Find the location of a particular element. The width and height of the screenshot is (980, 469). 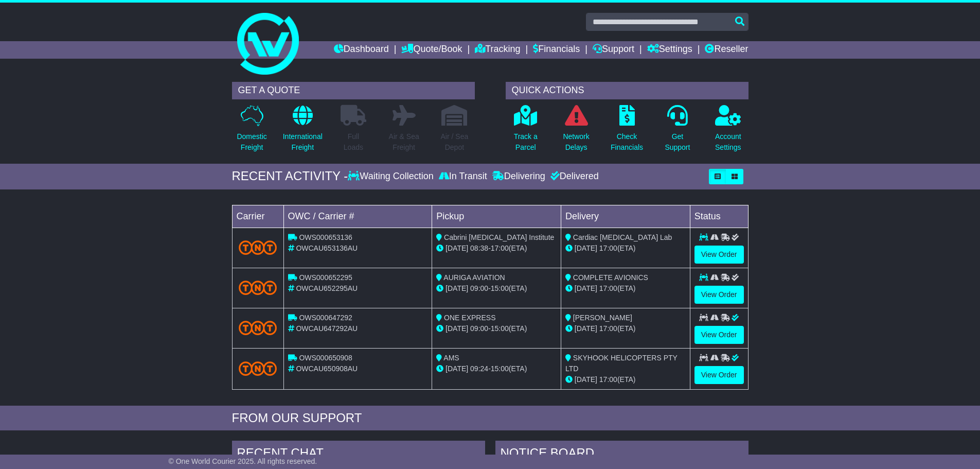

span: COMPLETE AVIONICS is located at coordinates (611, 277).